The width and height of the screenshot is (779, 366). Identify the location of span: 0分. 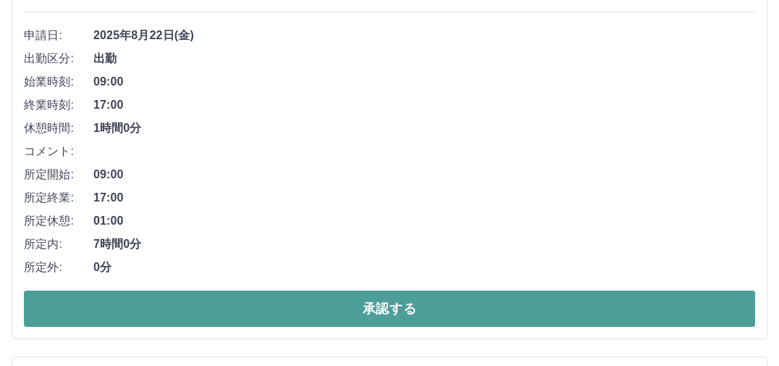
(424, 267).